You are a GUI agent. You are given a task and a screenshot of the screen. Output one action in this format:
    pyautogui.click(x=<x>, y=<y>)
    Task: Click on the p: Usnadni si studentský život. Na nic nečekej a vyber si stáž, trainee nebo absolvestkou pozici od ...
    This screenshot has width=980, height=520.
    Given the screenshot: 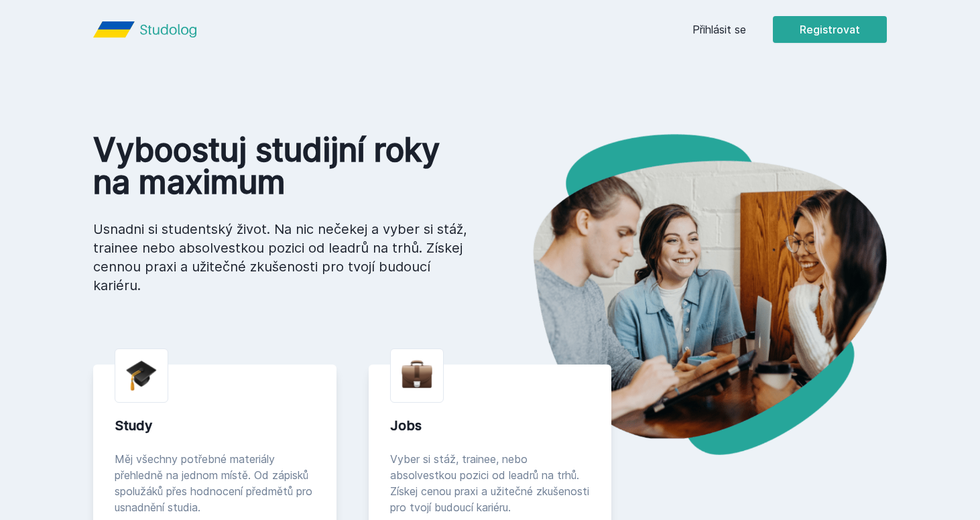 What is the action you would take?
    pyautogui.click(x=281, y=257)
    